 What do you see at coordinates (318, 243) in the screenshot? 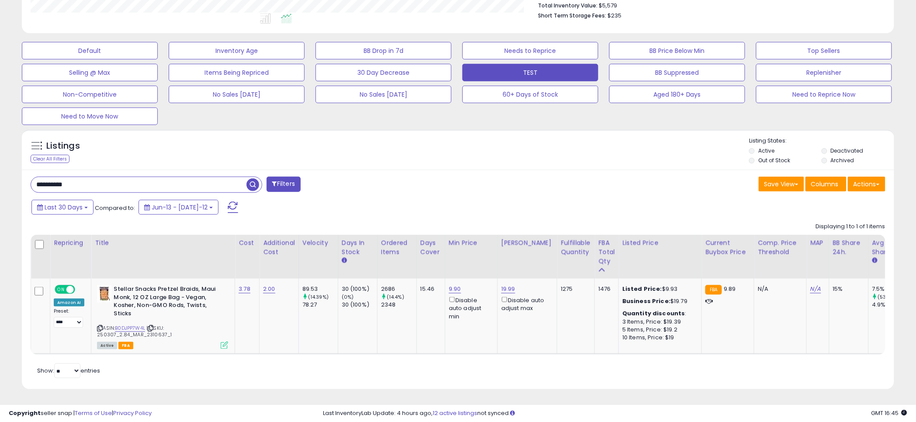
I see `div: Velocity` at bounding box center [318, 243].